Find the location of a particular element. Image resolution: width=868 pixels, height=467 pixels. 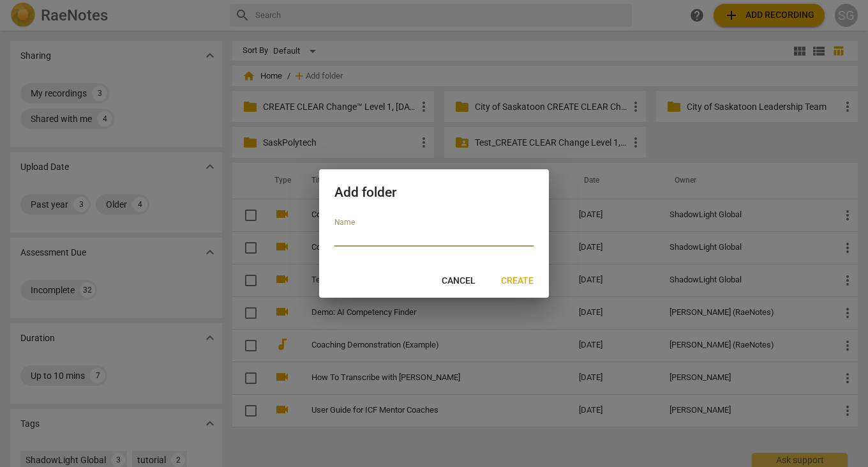

span: Cancel is located at coordinates (458, 281).